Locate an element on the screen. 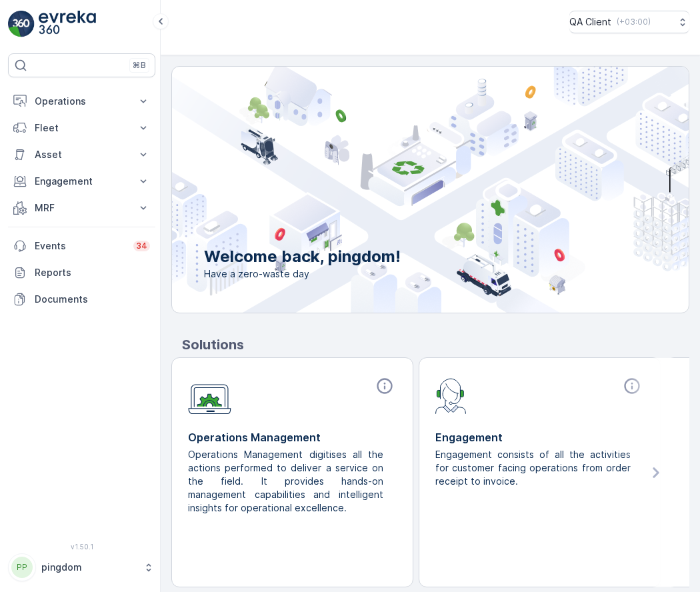  p: Documents is located at coordinates (92, 299).